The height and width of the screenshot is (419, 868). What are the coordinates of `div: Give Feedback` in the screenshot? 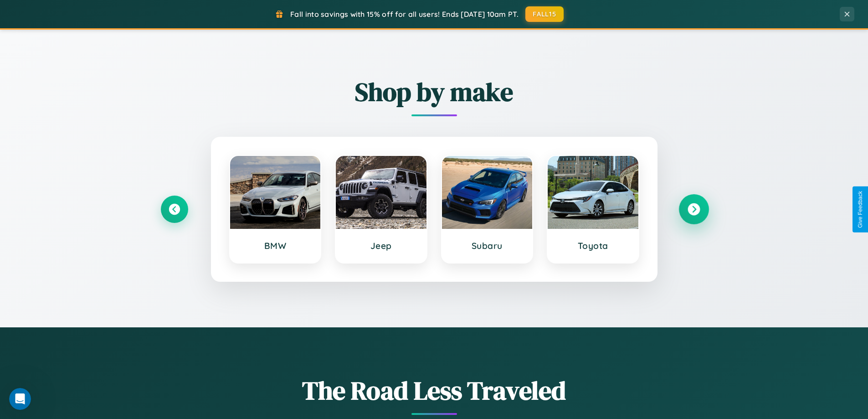 It's located at (860, 209).